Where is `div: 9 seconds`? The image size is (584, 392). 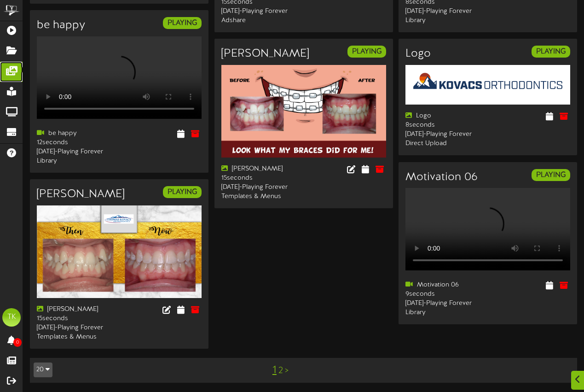
div: 9 seconds is located at coordinates (444, 295).